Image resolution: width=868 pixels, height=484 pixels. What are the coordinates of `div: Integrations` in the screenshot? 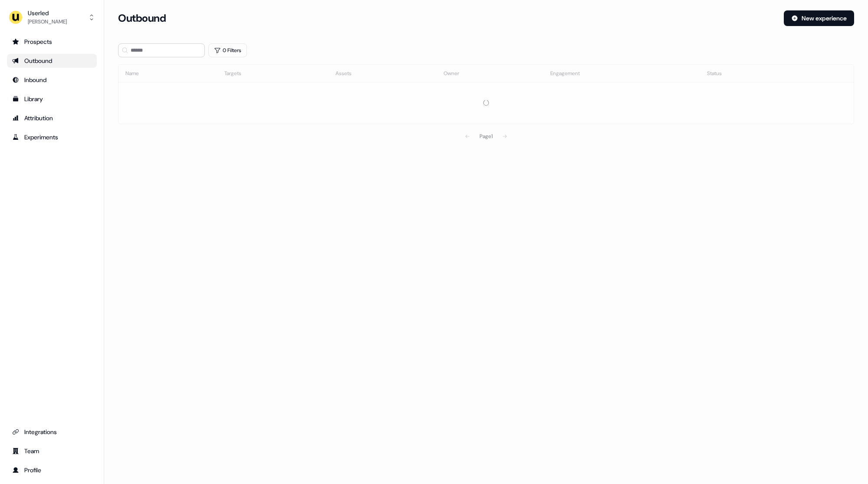 It's located at (51, 432).